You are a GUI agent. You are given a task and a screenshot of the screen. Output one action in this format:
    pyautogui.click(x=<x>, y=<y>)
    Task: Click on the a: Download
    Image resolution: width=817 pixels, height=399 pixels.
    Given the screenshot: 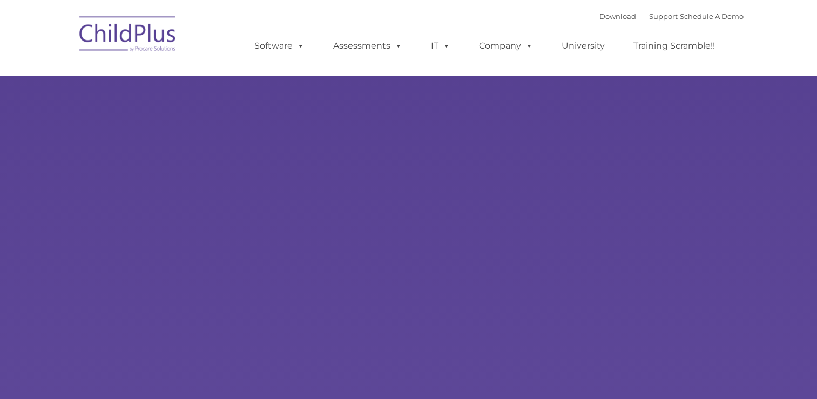 What is the action you would take?
    pyautogui.click(x=618, y=16)
    